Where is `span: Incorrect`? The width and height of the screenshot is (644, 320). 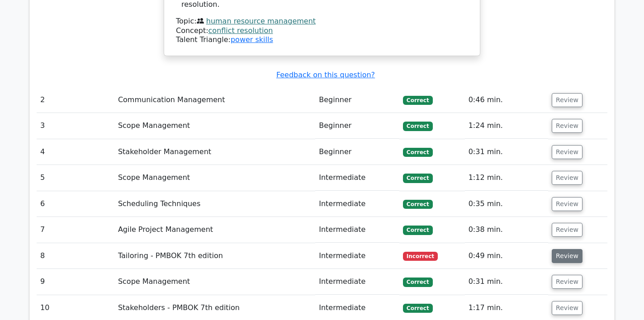
span: Incorrect is located at coordinates (420, 256).